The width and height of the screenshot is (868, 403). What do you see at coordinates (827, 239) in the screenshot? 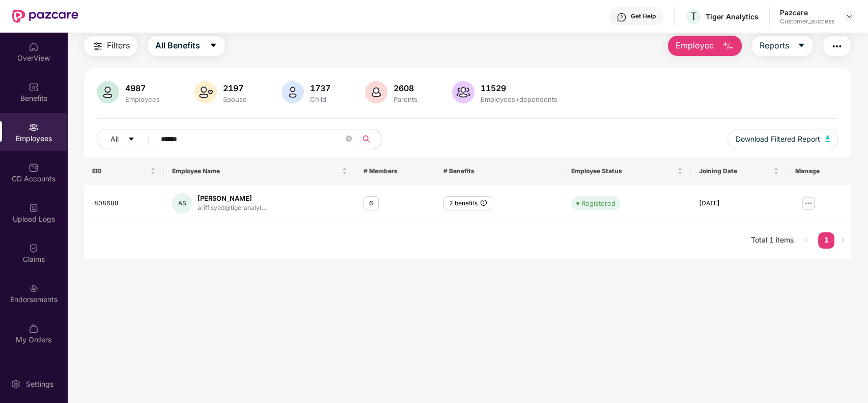
I see `a: 1` at bounding box center [827, 239].